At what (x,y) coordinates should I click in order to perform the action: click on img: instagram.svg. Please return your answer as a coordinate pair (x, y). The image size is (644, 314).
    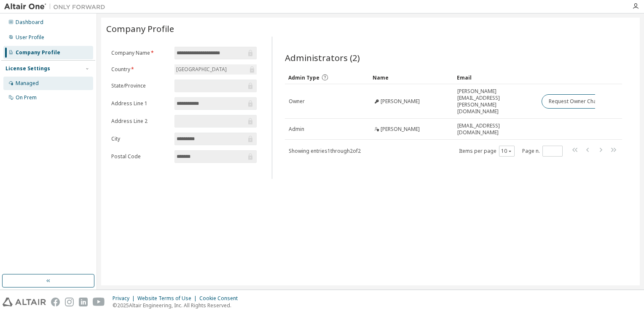
    Looking at the image, I should click on (69, 302).